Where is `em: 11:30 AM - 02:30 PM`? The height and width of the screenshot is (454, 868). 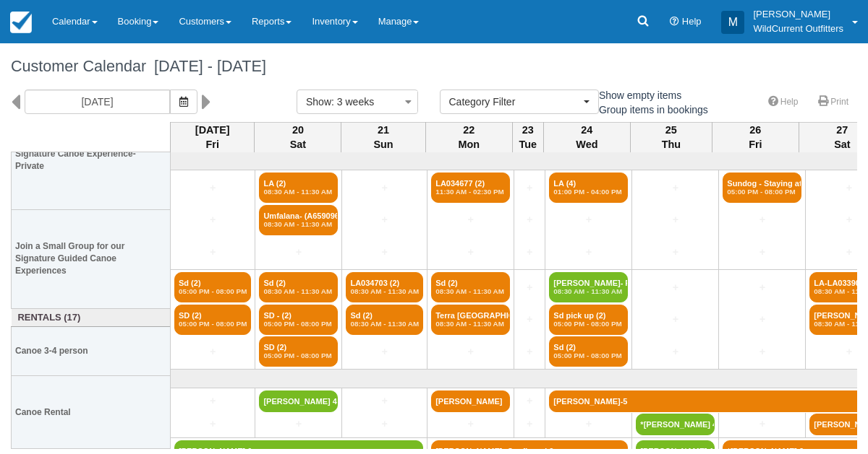 em: 11:30 AM - 02:30 PM is located at coordinates (470, 192).